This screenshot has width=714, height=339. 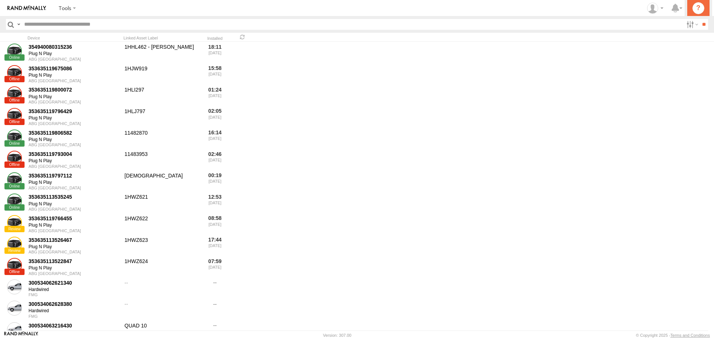 I want to click on label: Search Filter Options, so click(x=691, y=24).